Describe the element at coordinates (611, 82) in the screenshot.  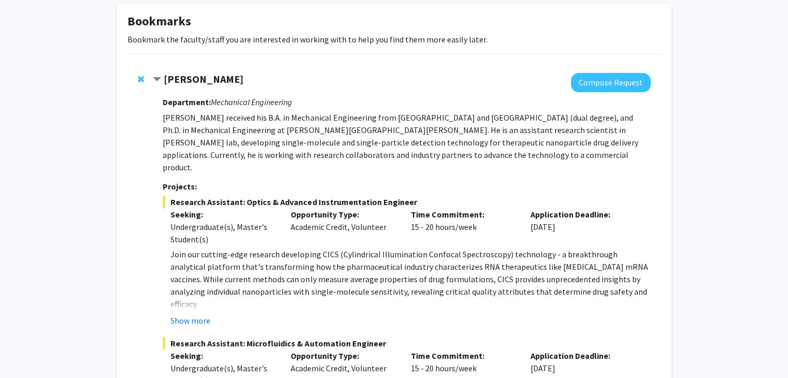
I see `button: Compose Request to Sixuan Li` at that location.